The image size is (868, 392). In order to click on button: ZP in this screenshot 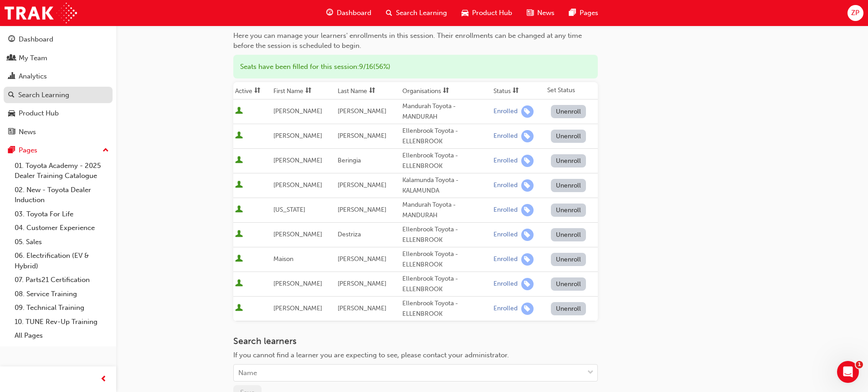, I will do `click(855, 13)`.